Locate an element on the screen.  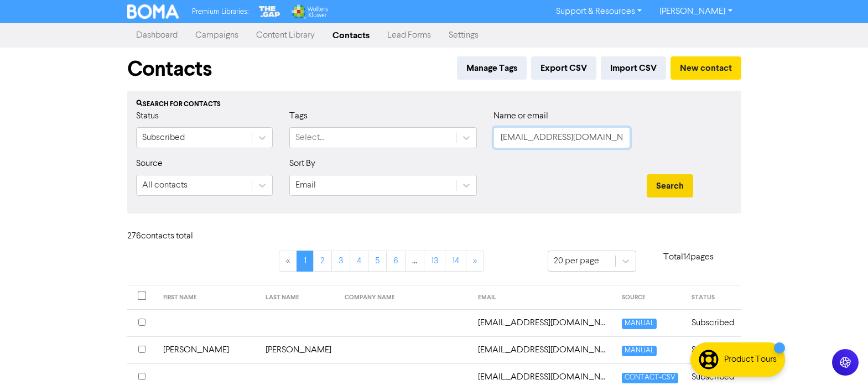
a: Page 2 is located at coordinates (323, 261).